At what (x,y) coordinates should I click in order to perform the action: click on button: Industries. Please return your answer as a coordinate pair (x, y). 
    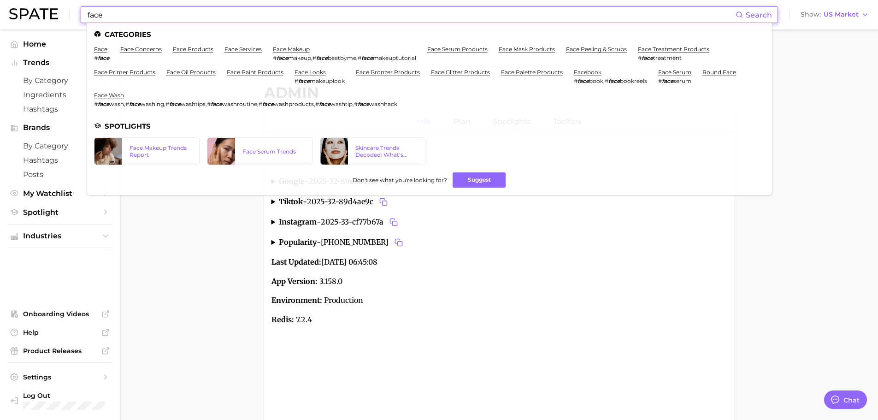
    Looking at the image, I should click on (60, 236).